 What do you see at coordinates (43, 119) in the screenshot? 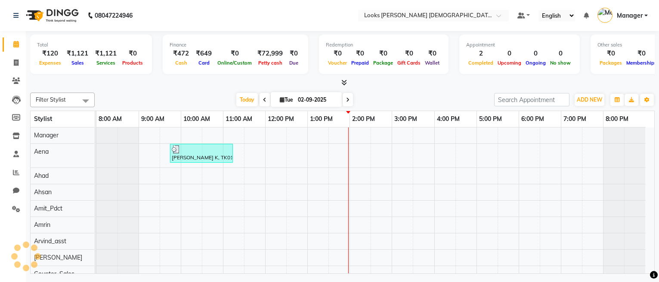
I see `span: Stylist` at bounding box center [43, 119].